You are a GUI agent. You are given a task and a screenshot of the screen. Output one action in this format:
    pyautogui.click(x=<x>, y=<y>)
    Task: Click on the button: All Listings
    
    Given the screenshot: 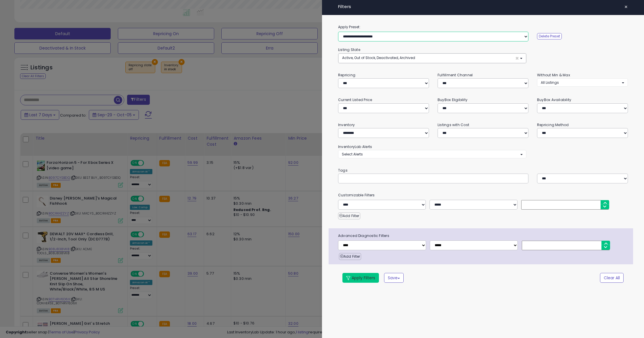 What is the action you would take?
    pyautogui.click(x=583, y=82)
    